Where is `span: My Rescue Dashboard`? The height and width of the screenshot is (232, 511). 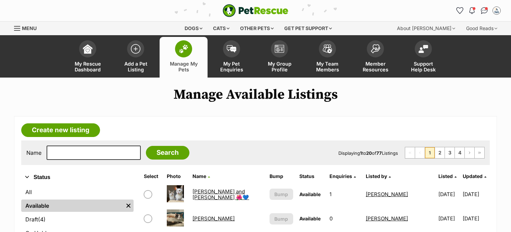
span: My Rescue Dashboard is located at coordinates (88, 67).